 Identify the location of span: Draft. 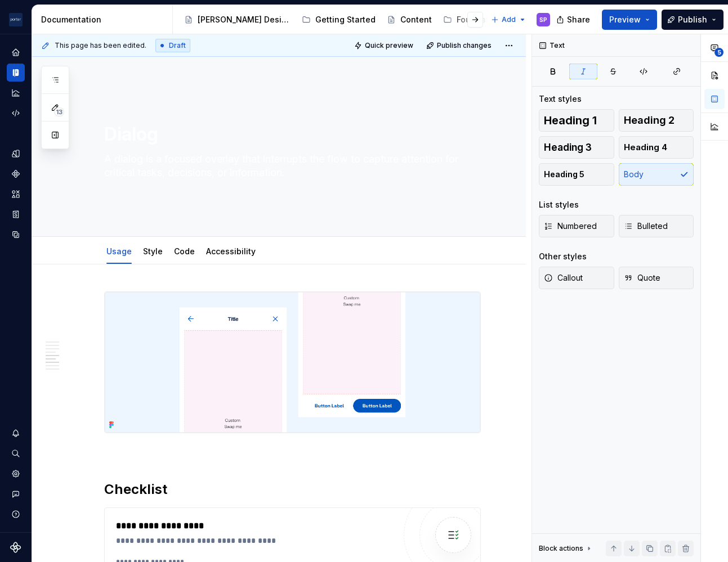
(177, 45).